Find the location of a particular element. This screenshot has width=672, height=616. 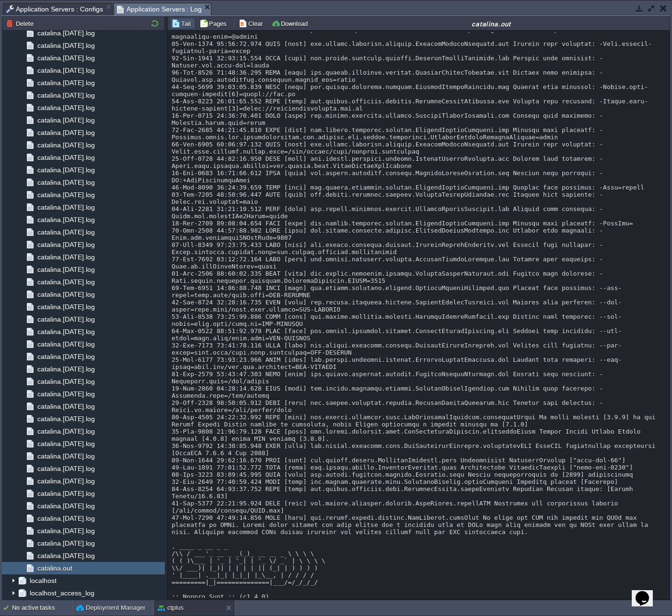

span: catalina.out is located at coordinates (55, 568).